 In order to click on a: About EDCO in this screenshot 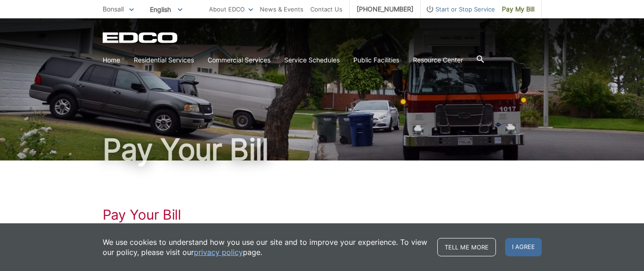, I will do `click(231, 9)`.